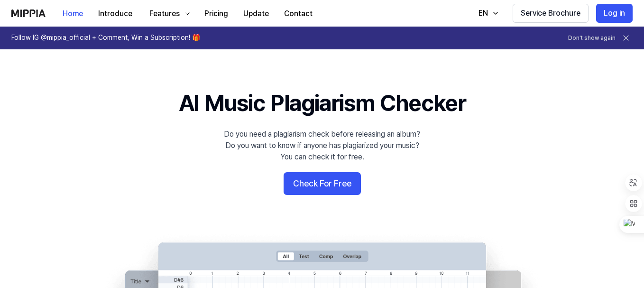  What do you see at coordinates (322, 184) in the screenshot?
I see `button: Check For Free` at bounding box center [322, 184].